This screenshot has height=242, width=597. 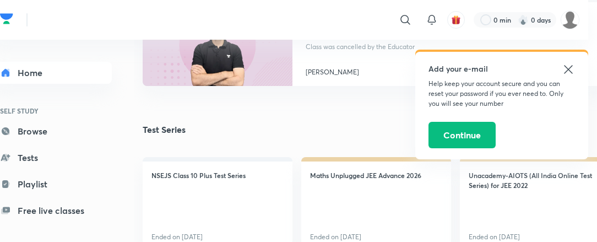 I want to click on p: Class was cancelled by the Educator, so click(x=451, y=47).